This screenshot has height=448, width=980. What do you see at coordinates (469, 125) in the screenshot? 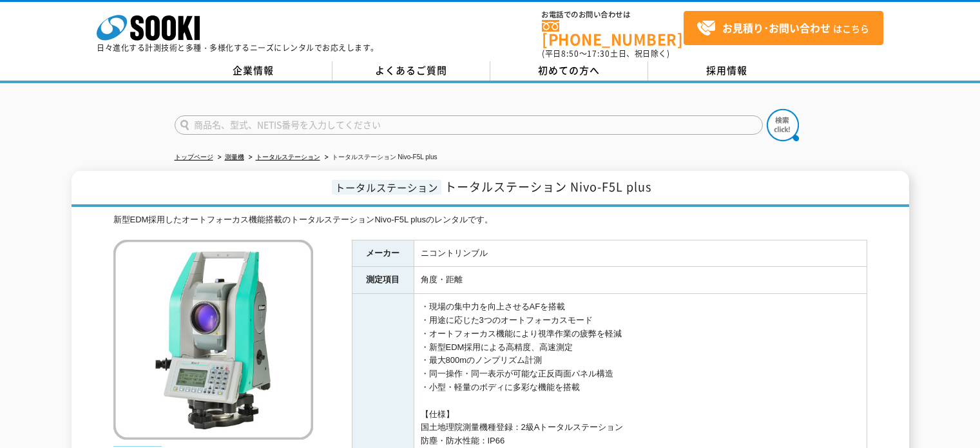
I see `input: 商品名、型式、NETIS番号を入力してください` at bounding box center [469, 125].